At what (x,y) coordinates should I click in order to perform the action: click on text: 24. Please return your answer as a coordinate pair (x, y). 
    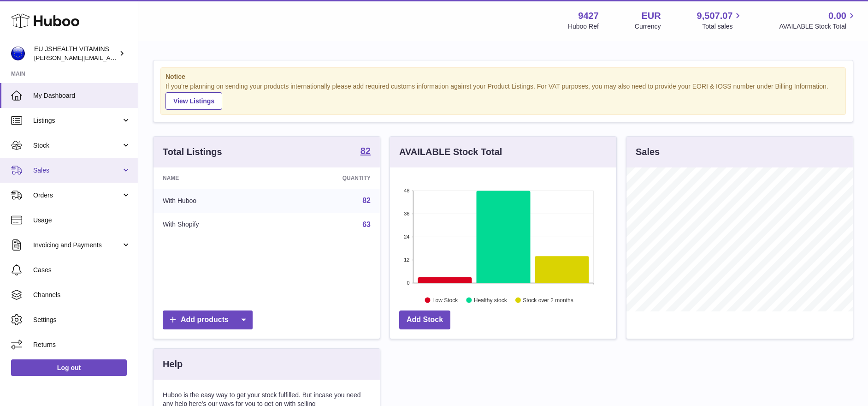
    Looking at the image, I should click on (407, 237).